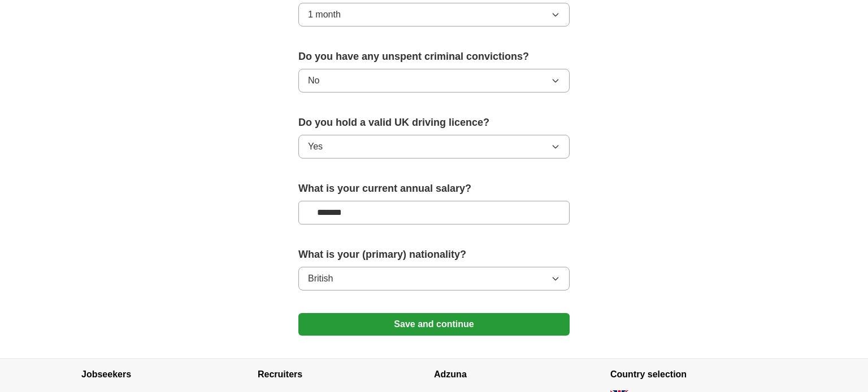 The height and width of the screenshot is (392, 868). Describe the element at coordinates (434, 254) in the screenshot. I see `label: What is your (primary) nationality?` at that location.